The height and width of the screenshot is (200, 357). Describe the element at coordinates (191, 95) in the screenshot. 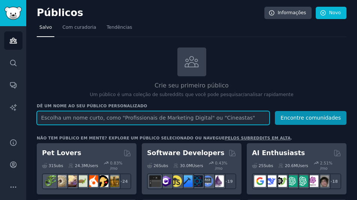

I see `font: Um público é uma coleção de subreddits que você pode pesquisar/analisar rapidamente` at that location.